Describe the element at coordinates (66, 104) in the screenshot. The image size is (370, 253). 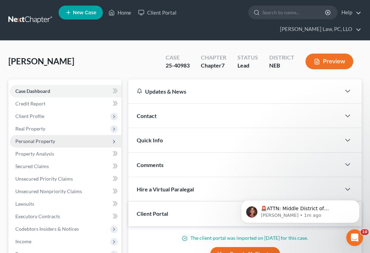
I see `a: Credit Report` at that location.